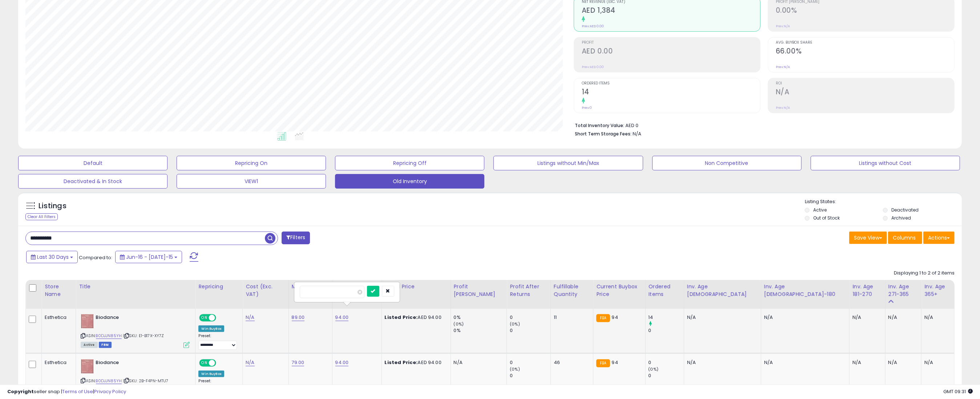  I want to click on b: Short Term Storage Fees:, so click(603, 134).